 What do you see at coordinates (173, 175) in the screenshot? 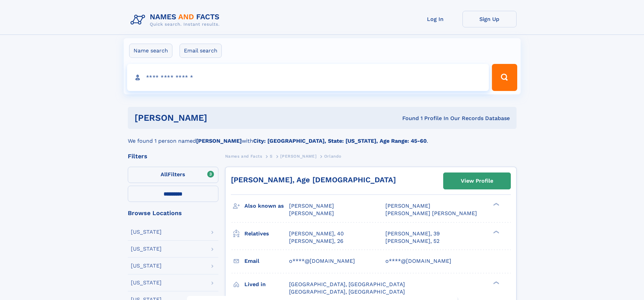
I see `label: Filters` at bounding box center [173, 175].